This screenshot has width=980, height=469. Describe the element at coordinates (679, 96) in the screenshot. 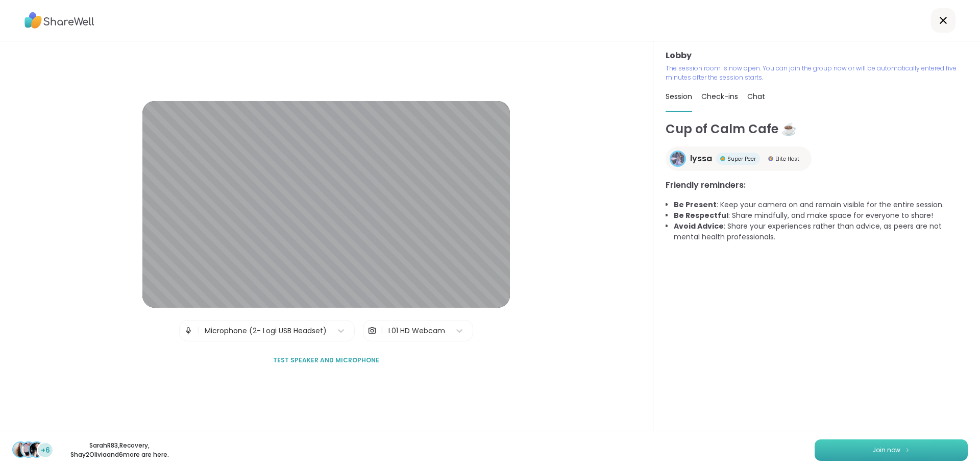

I see `span: Session` at that location.